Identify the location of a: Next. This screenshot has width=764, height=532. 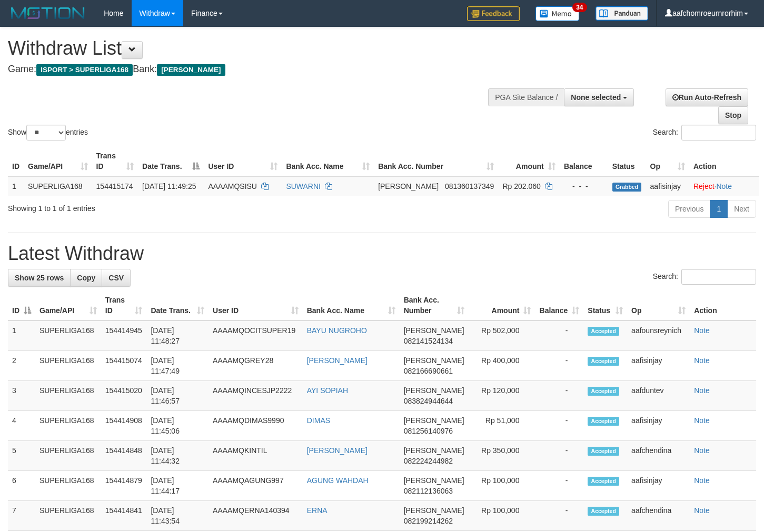
(742, 209).